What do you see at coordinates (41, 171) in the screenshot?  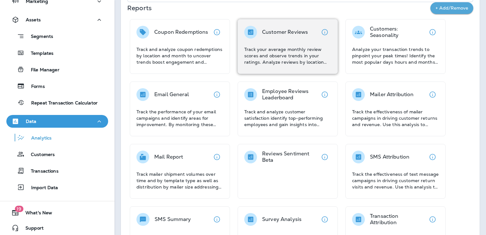 I see `p: Transactions` at bounding box center [41, 171].